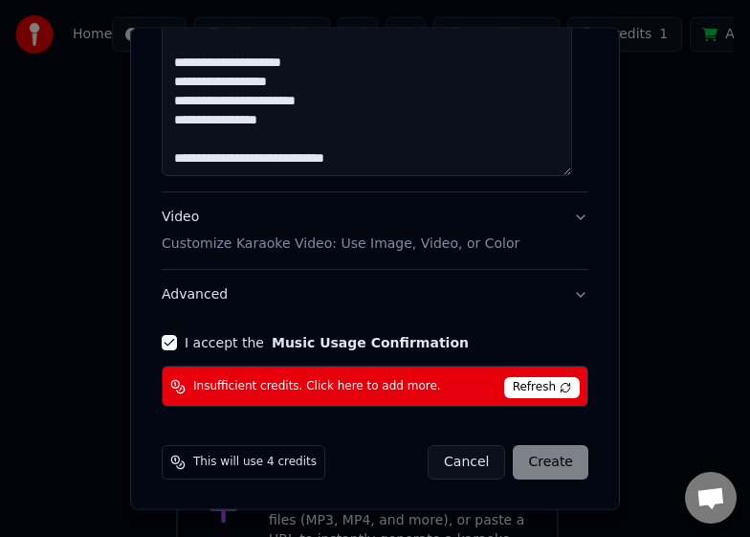 This screenshot has width=750, height=537. I want to click on button: Advanced, so click(375, 295).